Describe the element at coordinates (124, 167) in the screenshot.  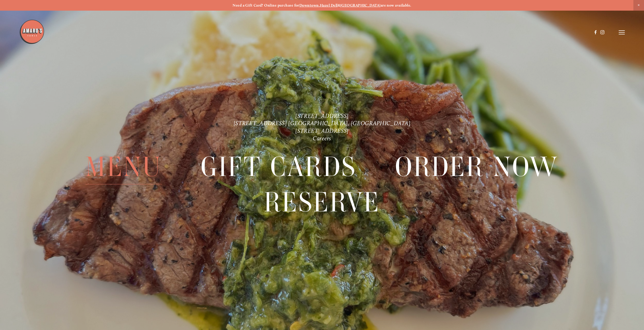
I see `span: Menu` at that location.